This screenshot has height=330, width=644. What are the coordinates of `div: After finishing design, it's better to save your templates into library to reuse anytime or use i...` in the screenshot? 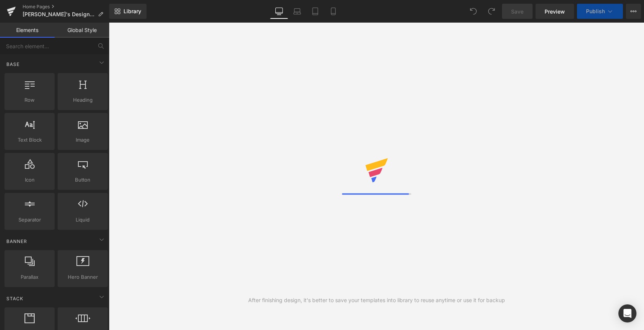 It's located at (376, 300).